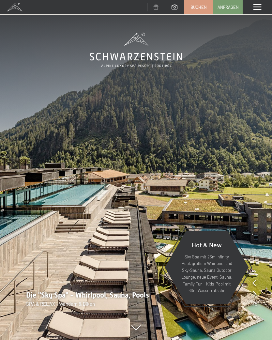 This screenshot has height=340, width=272. I want to click on span: Die "Sky Spa" - Whirlpool, Sauna, Pools, so click(87, 295).